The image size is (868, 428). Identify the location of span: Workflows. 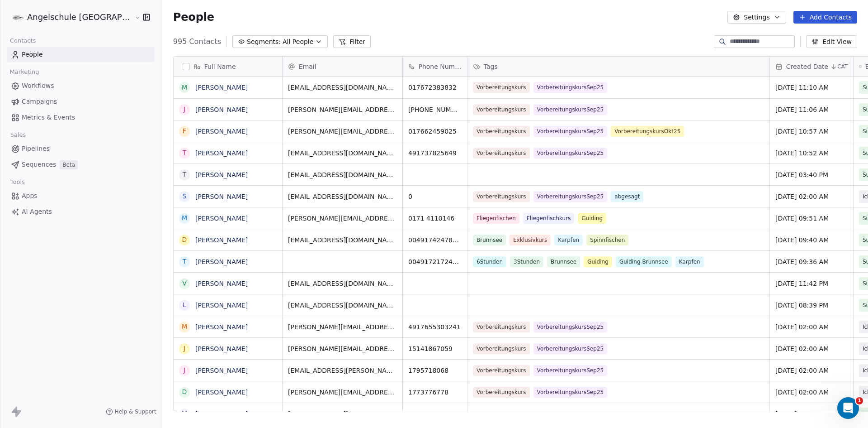
(38, 86).